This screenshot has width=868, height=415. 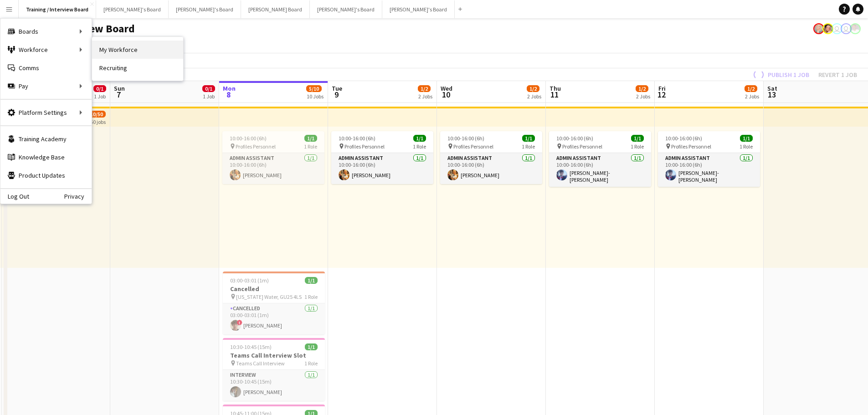 I want to click on app-user-avatar: Fran Dancona, so click(x=828, y=29).